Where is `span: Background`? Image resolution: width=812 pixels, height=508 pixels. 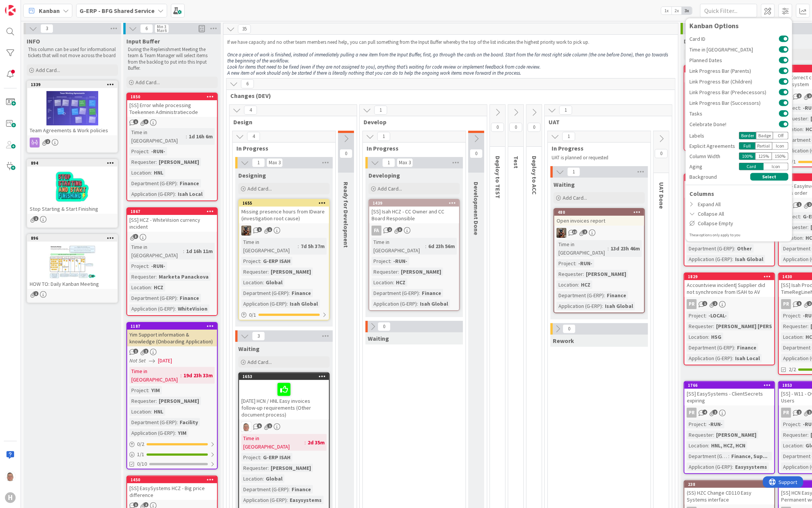
span: Background is located at coordinates (703, 176).